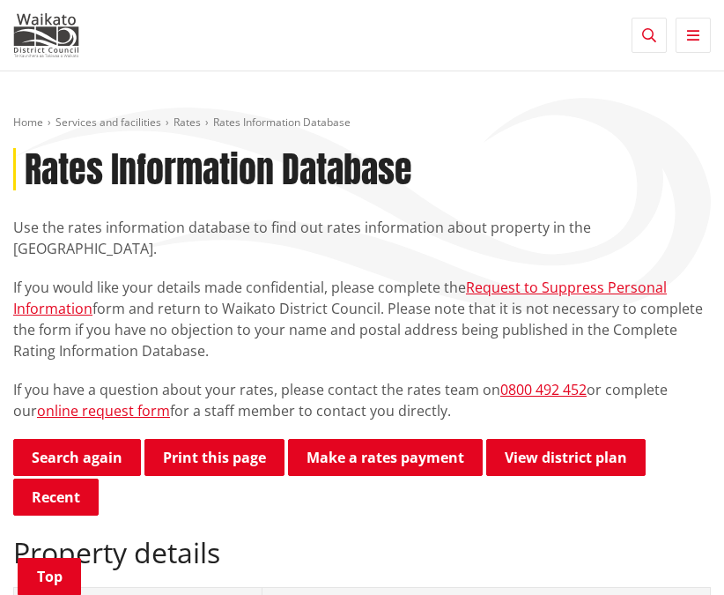 Image resolution: width=724 pixels, height=595 pixels. I want to click on a: Search again, so click(77, 457).